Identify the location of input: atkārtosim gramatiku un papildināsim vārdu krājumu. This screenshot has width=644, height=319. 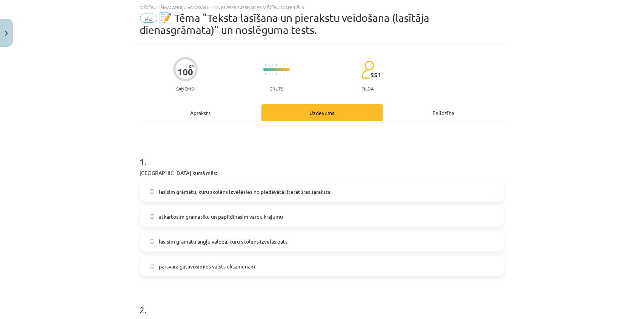
(152, 217).